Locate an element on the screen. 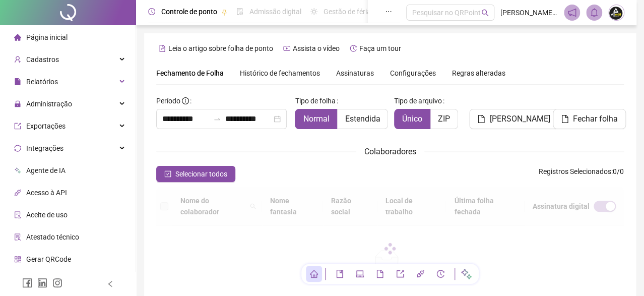 The width and height of the screenshot is (644, 296). span: qrcode is located at coordinates (18, 259).